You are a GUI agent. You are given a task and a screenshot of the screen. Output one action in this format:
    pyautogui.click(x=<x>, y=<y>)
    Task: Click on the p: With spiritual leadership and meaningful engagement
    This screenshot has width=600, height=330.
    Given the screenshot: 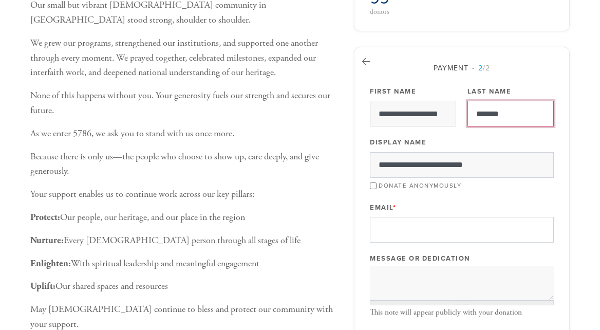 What is the action you would take?
    pyautogui.click(x=184, y=263)
    